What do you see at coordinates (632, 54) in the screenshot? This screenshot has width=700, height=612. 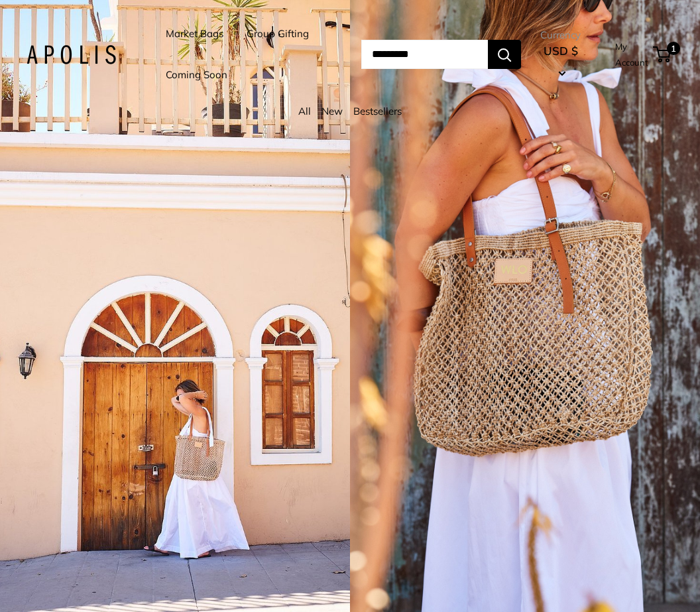 I see `a: My Account` at bounding box center [632, 54].